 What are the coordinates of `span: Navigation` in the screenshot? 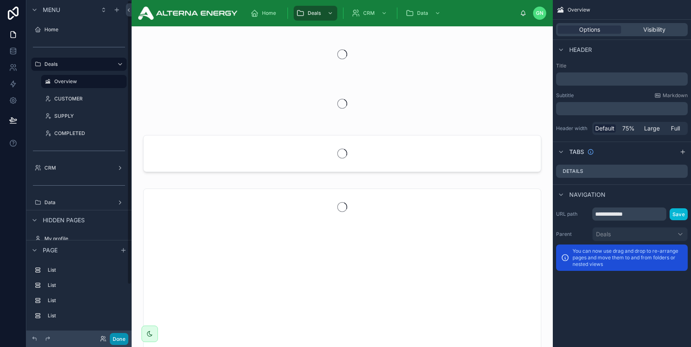 It's located at (588, 195).